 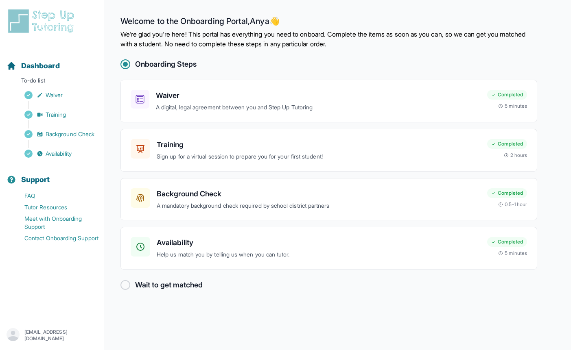 What do you see at coordinates (515, 155) in the screenshot?
I see `div: 2 hours` at bounding box center [515, 155].